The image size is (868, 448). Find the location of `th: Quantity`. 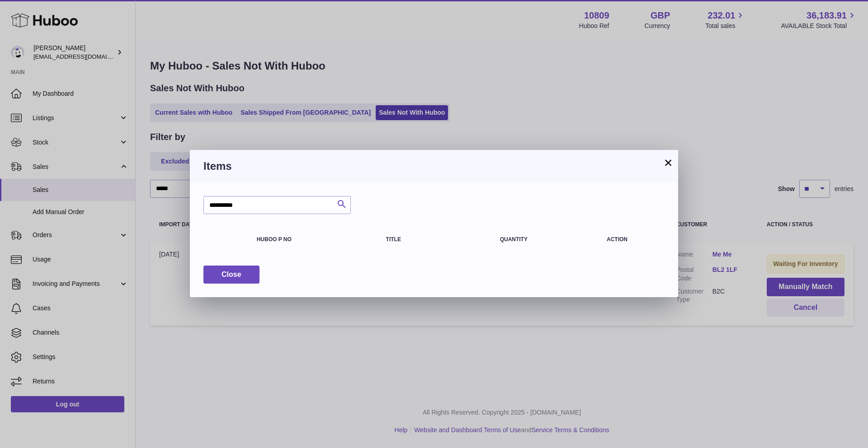

th: Quantity is located at coordinates (514, 240).